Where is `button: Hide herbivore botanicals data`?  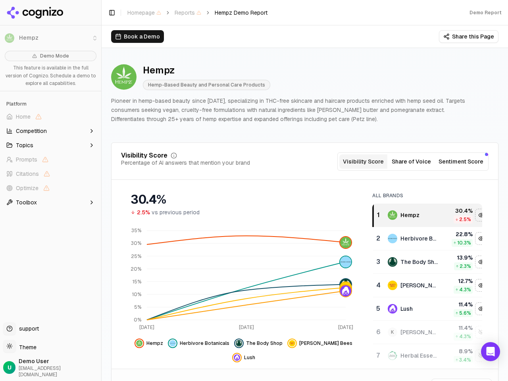 button: Hide herbivore botanicals data is located at coordinates (198, 343).